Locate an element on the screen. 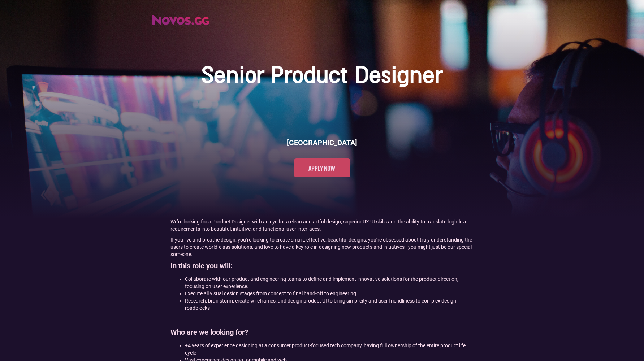 This screenshot has width=644, height=361. li: +4 years of experience designing at a consumer product-focused tech company, having full ownershi... is located at coordinates (329, 349).